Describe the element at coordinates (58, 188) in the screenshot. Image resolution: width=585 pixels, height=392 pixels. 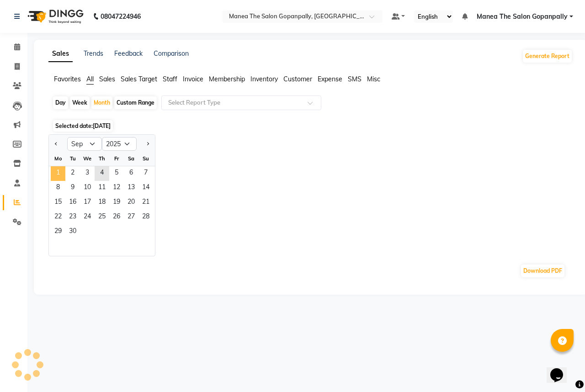
I see `div: Monday, September 8, 2025` at that location.